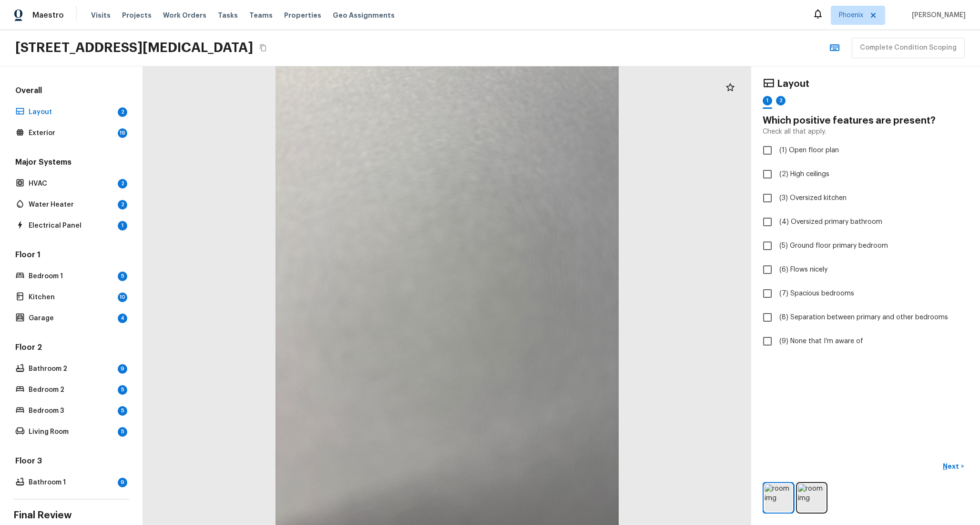 The height and width of the screenshot is (525, 980). What do you see at coordinates (813, 198) in the screenshot?
I see `span: (3) Oversized kitchen` at bounding box center [813, 198].